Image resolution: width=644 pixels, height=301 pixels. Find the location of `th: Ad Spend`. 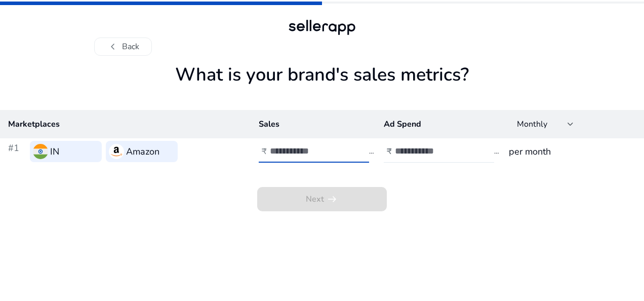

th: Ad Spend is located at coordinates (438, 124).